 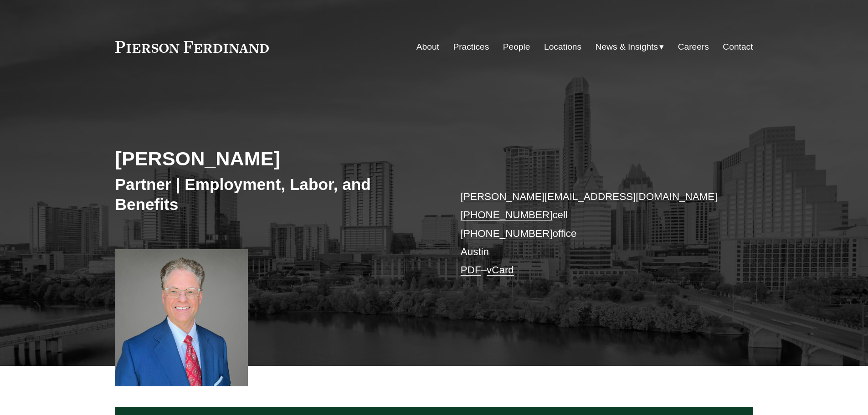 What do you see at coordinates (428, 47) in the screenshot?
I see `a: About` at bounding box center [428, 47].